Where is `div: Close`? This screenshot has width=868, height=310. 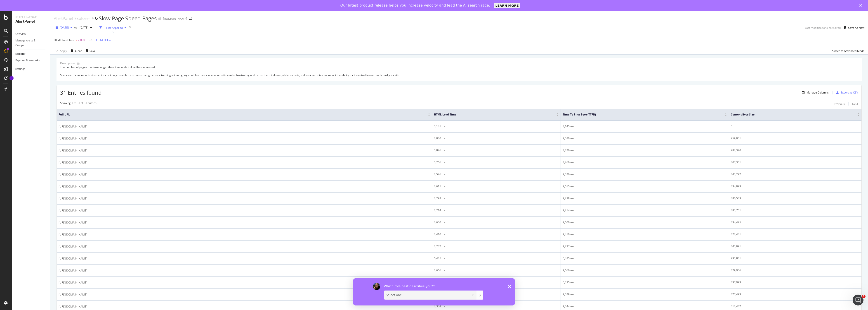 div: Close is located at coordinates (862, 5).